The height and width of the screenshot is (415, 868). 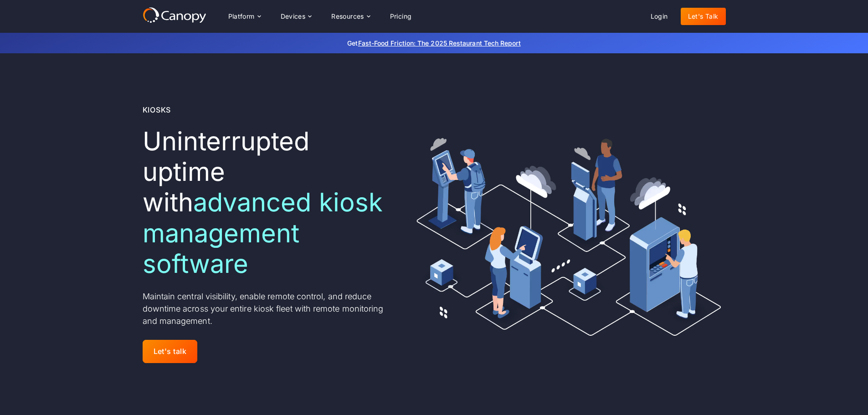 I want to click on div: Devices, so click(x=293, y=17).